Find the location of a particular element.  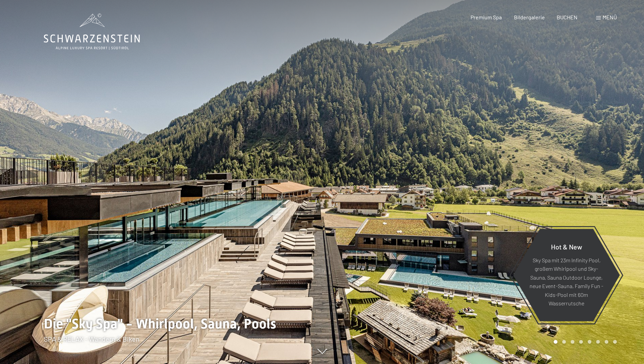

div: Carousel Pagination is located at coordinates (584, 342).